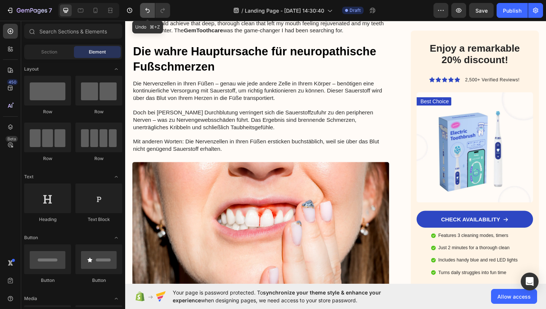  What do you see at coordinates (12, 139) in the screenshot?
I see `div: Beta` at bounding box center [12, 139].